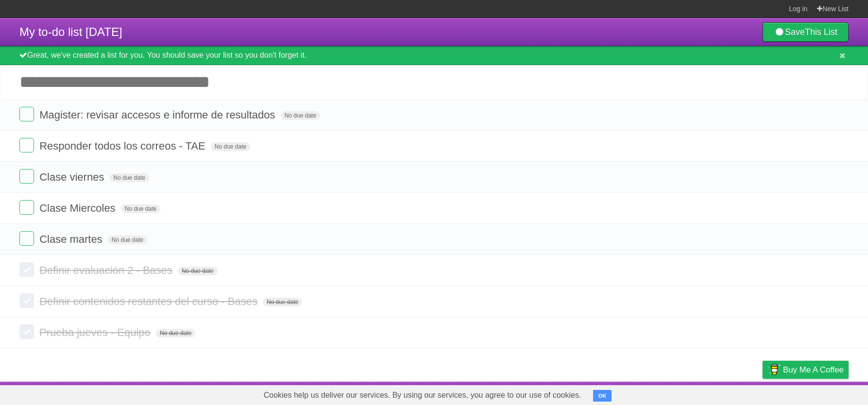  What do you see at coordinates (821, 32) in the screenshot?
I see `b: This List` at bounding box center [821, 32].